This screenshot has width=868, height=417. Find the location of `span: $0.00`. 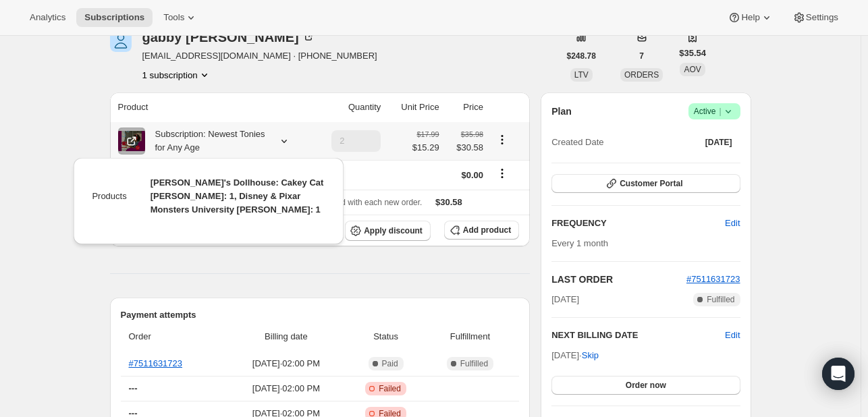

span: $0.00 is located at coordinates (472, 175).